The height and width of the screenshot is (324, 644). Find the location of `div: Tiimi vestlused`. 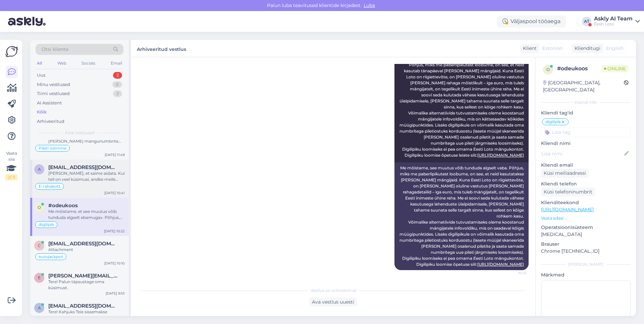

div: Tiimi vestlused is located at coordinates (53, 94).